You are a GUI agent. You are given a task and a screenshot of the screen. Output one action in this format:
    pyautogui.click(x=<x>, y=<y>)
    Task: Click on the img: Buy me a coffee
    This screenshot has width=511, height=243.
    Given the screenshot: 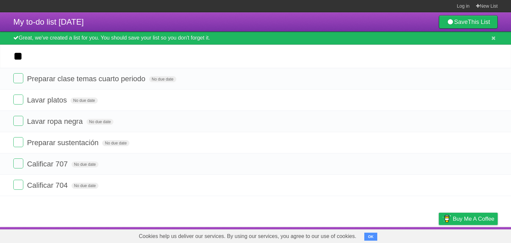 What is the action you would take?
    pyautogui.click(x=447, y=219)
    